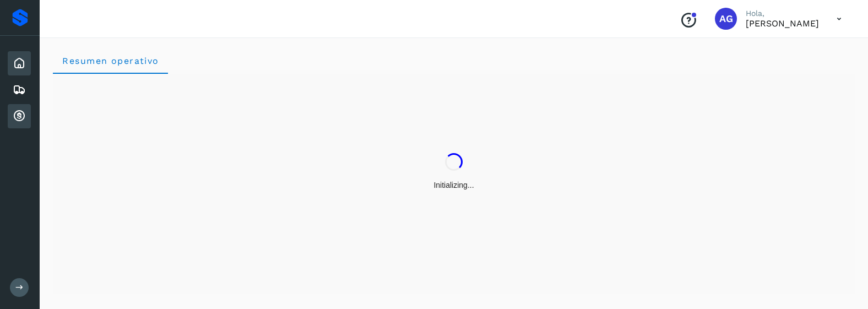  I want to click on span: Resumen operativo, so click(110, 60).